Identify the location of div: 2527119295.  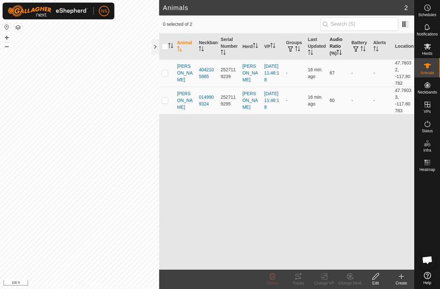
(229, 100).